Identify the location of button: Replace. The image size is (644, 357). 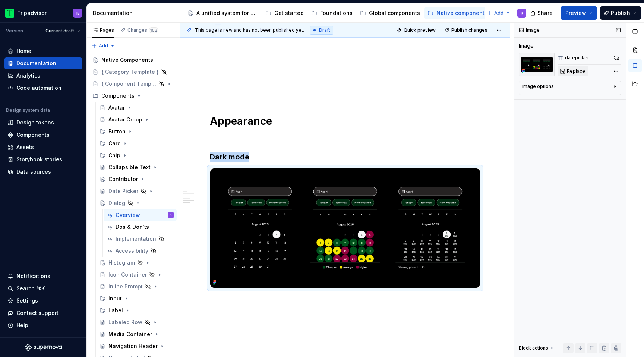
(573, 71).